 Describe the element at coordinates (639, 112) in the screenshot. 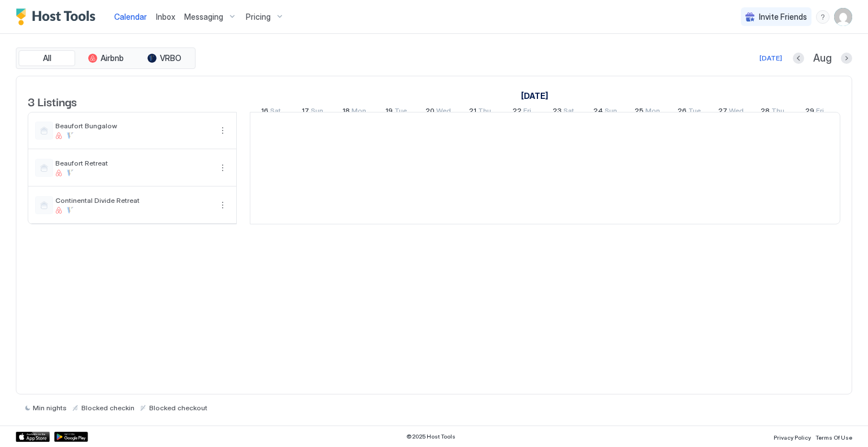

I see `span: 25` at that location.